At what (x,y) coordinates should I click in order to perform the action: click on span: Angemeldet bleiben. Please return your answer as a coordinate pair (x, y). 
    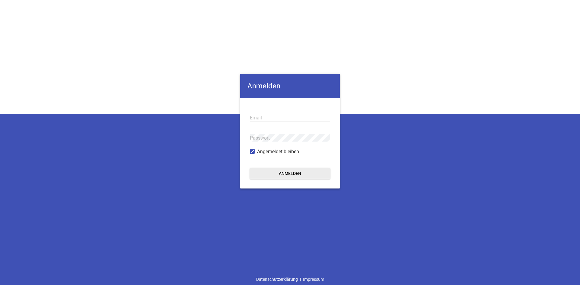
    Looking at the image, I should click on (278, 152).